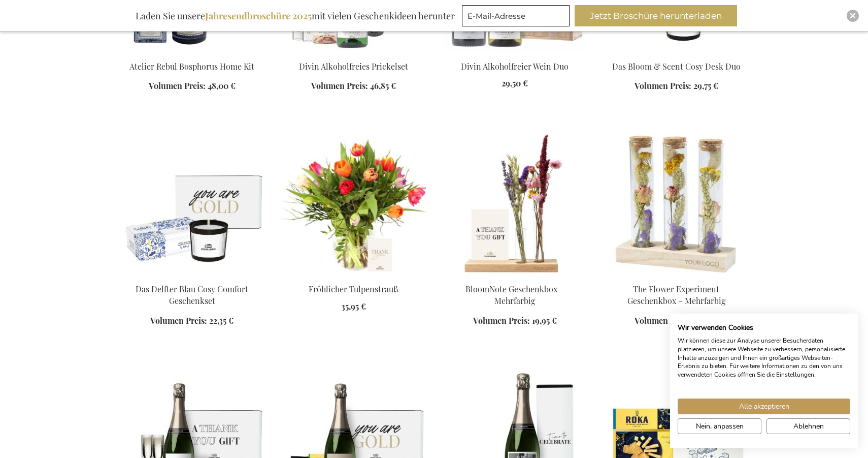 Image resolution: width=868 pixels, height=458 pixels. I want to click on a: Divin Non-Alcoholic Sparkling Set, so click(353, 53).